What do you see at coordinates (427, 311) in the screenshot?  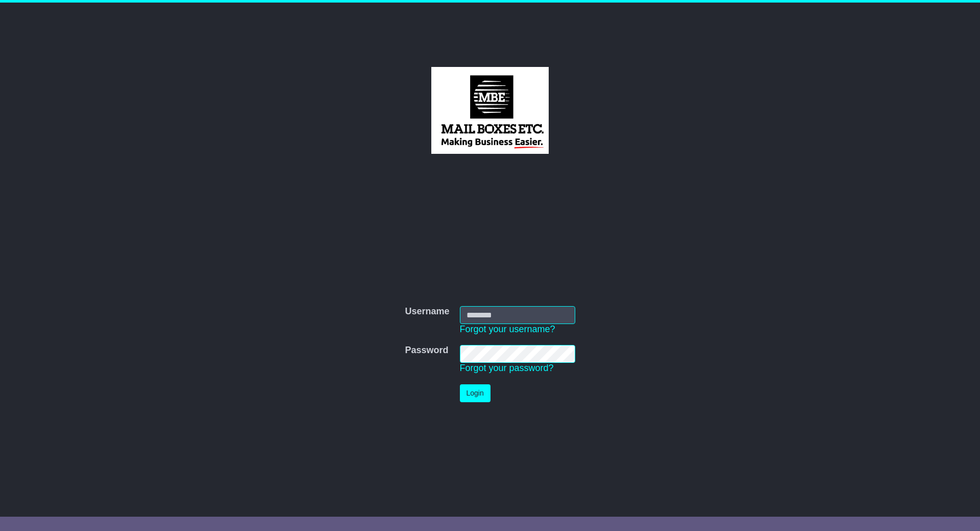 I see `label: Username` at bounding box center [427, 311].